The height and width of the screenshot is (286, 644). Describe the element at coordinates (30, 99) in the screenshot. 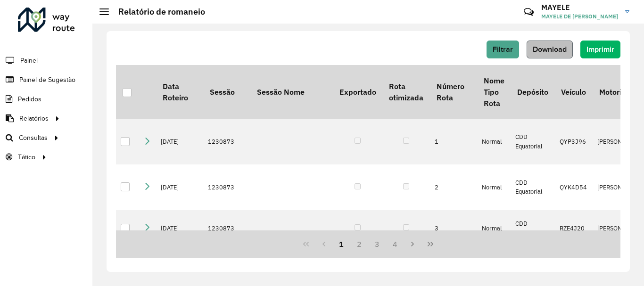

I see `span: Pedidos` at that location.